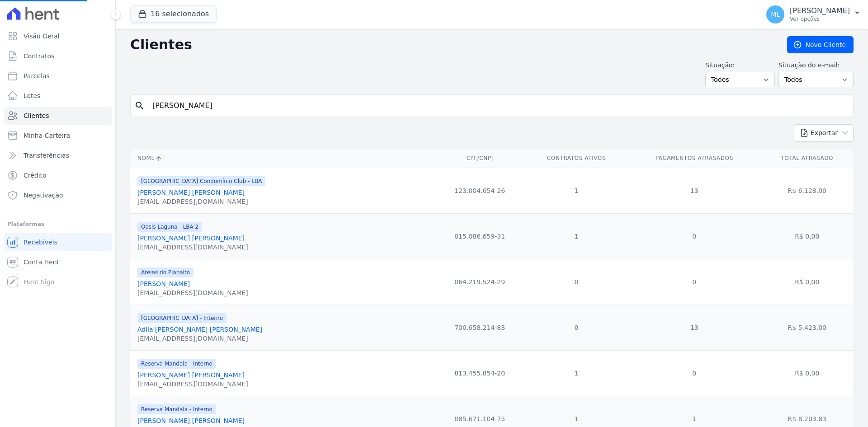  What do you see at coordinates (58, 224) in the screenshot?
I see `div: Plataformas` at bounding box center [58, 224].